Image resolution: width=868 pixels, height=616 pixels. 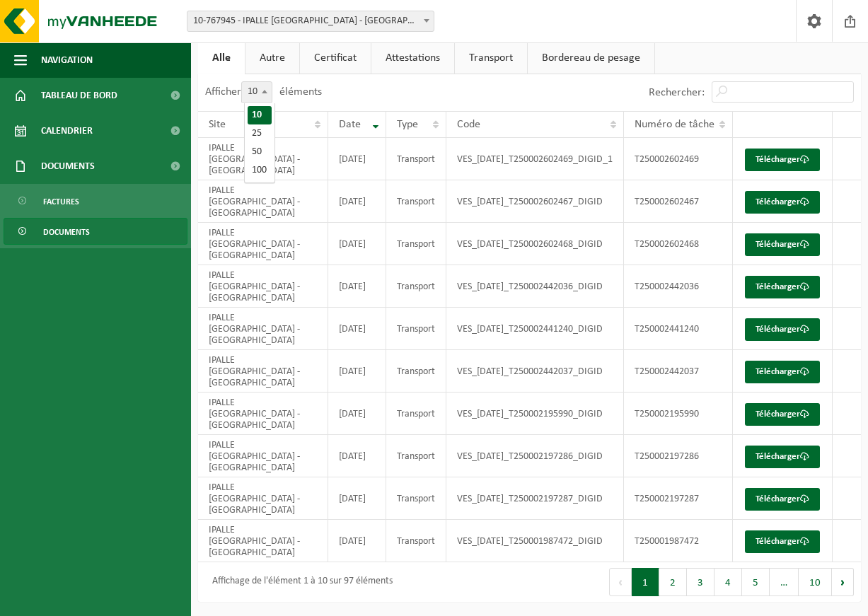 What do you see at coordinates (678, 328) in the screenshot?
I see `td: T250002441240` at bounding box center [678, 328].